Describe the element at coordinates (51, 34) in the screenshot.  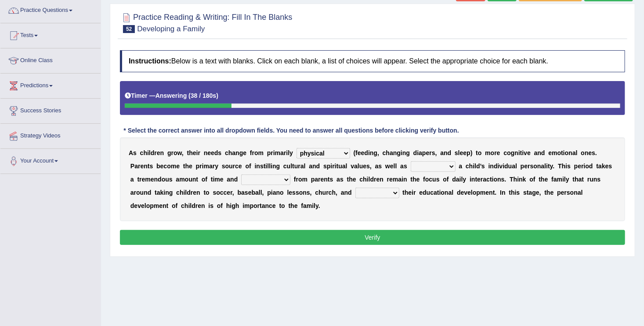
I see `a: Tests` at that location.